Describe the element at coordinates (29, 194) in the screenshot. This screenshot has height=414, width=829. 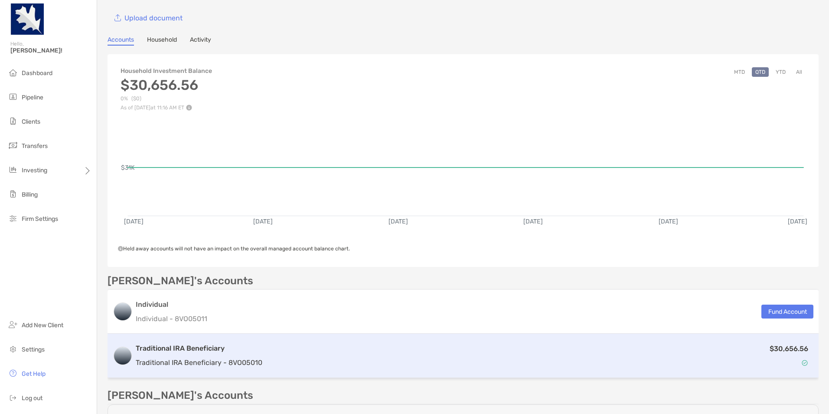
I see `span: Billing` at that location.